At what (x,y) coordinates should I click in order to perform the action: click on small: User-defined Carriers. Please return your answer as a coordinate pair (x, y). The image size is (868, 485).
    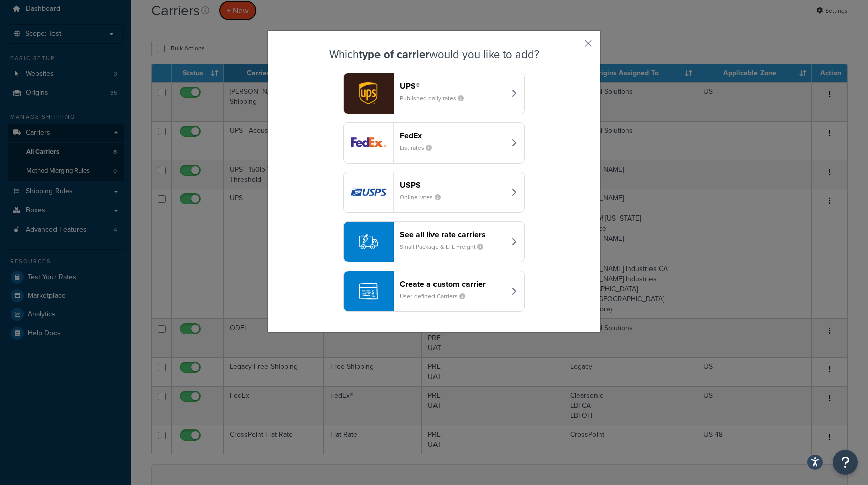
    Looking at the image, I should click on (437, 296).